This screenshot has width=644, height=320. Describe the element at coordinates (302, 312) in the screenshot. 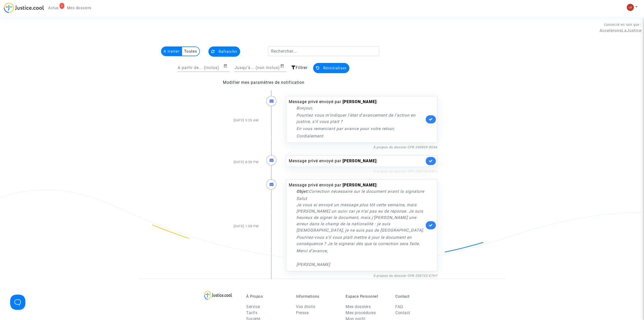

I see `a: Presse` at that location.